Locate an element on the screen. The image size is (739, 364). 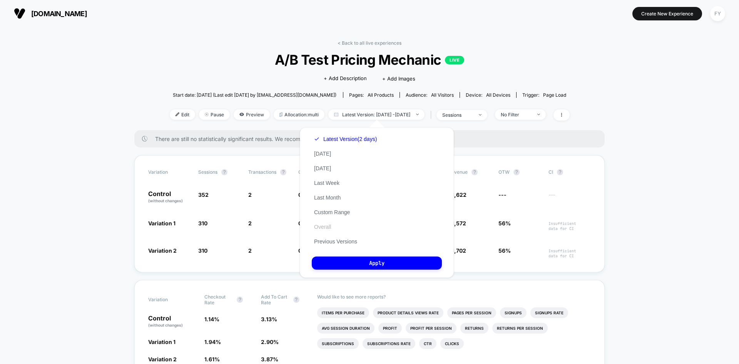
span: + Add Images is located at coordinates (399, 79).